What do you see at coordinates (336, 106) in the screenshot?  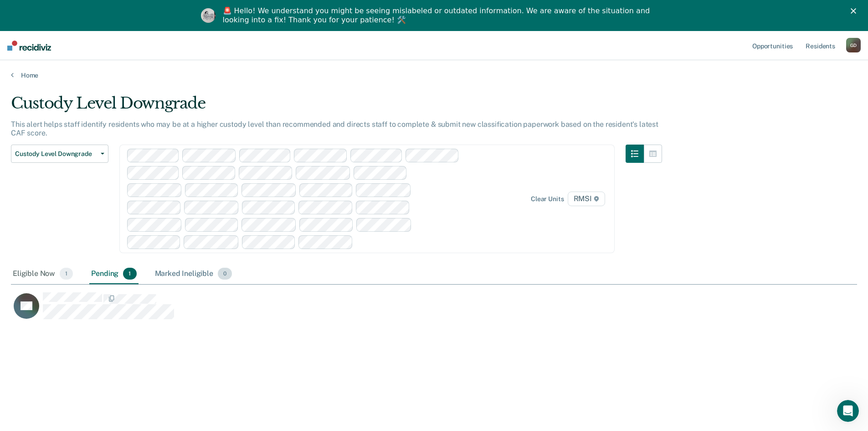 I see `div: Custody Level Downgrade` at bounding box center [336, 106].